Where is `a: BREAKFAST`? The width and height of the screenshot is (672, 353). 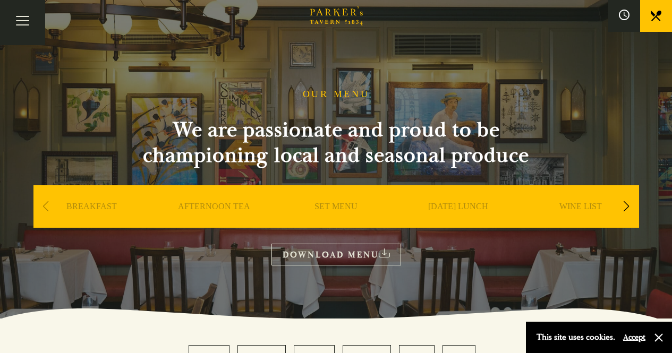
a: BREAKFAST is located at coordinates (91, 222).